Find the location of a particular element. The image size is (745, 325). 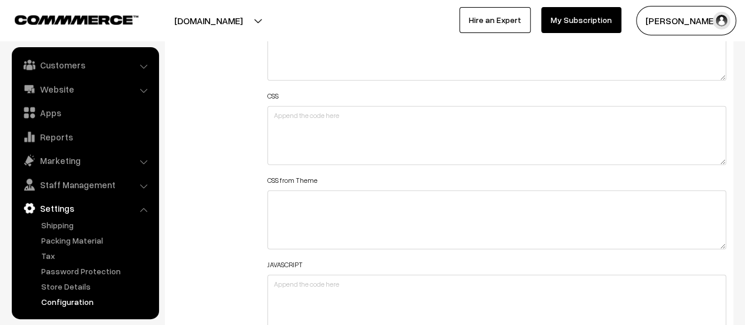

label: CSS from Theme is located at coordinates (292, 180).